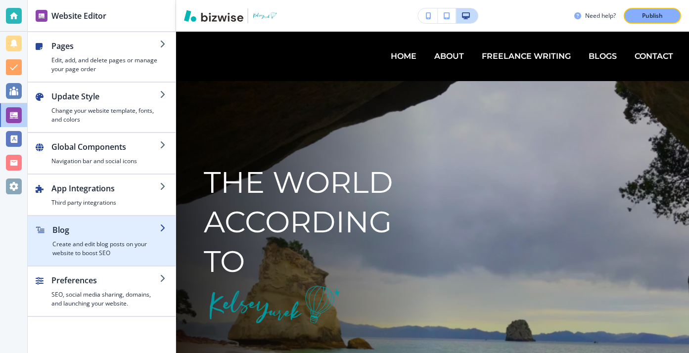  I want to click on button: PagesEdit, add, and delete pages or manage your page order, so click(101, 57).